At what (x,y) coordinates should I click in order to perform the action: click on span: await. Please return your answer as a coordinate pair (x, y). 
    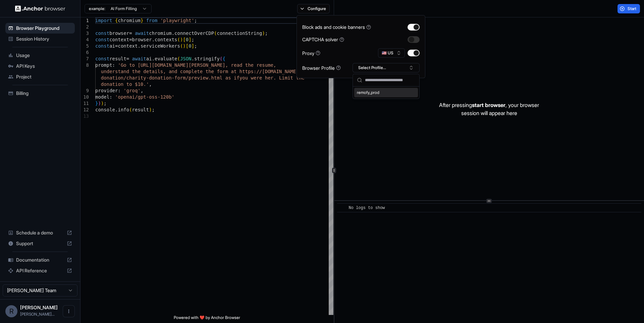
    Looking at the image, I should click on (142, 33).